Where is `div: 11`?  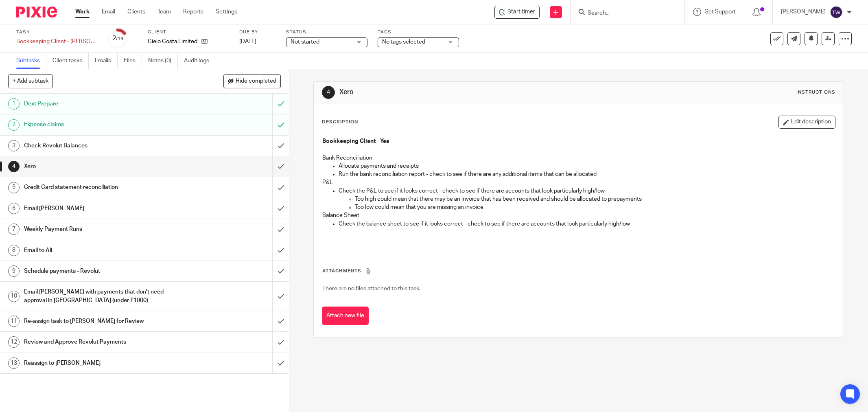 div: 11 is located at coordinates (14, 321).